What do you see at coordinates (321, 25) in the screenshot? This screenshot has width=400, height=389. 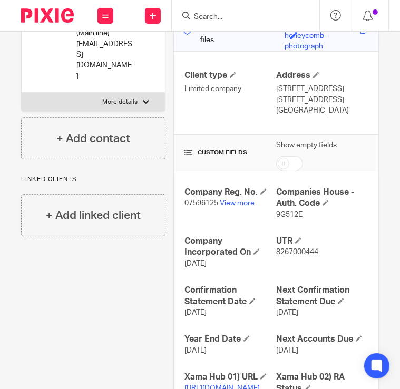 I see `div: stellar-topaz-honeycomb-photograph` at bounding box center [321, 25].